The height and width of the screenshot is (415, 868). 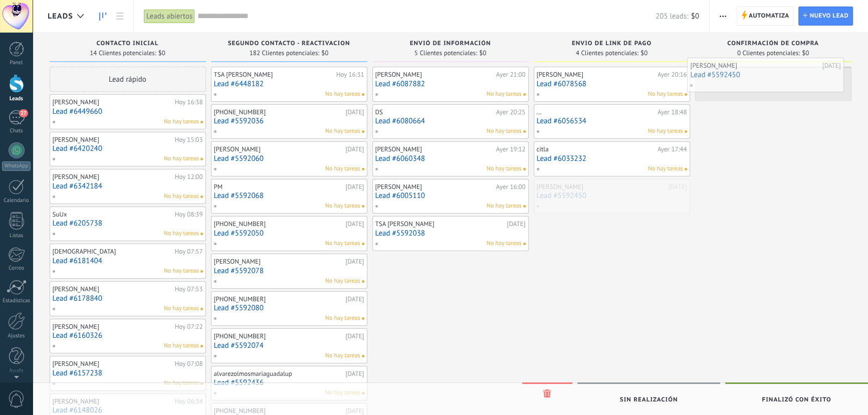 What do you see at coordinates (450, 44) in the screenshot?
I see `span: Envió de información` at bounding box center [450, 44].